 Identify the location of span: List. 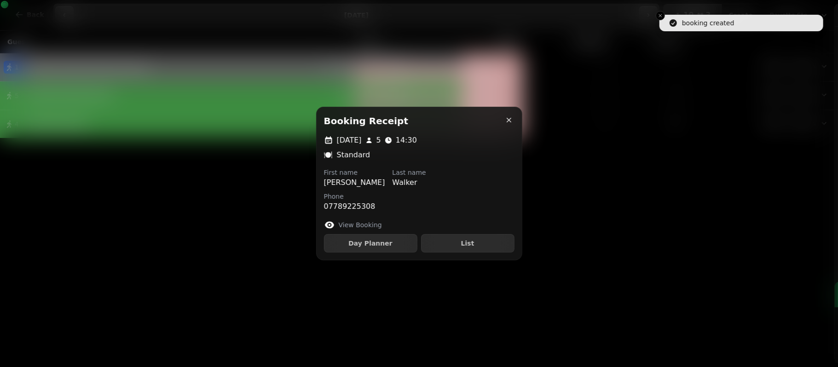
(467, 243).